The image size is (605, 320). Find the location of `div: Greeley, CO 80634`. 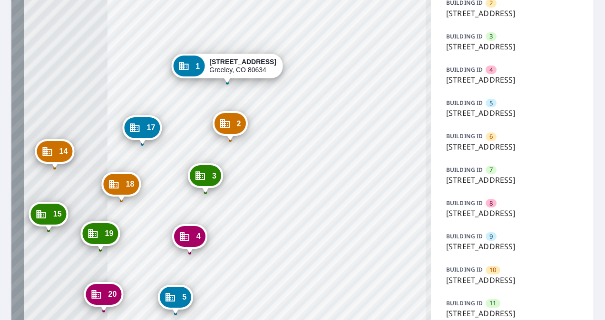

div: Greeley, CO 80634 is located at coordinates (242, 66).